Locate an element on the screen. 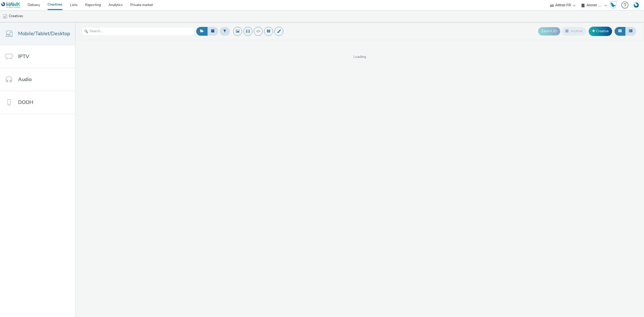  a: Hawk Academy is located at coordinates (614, 5).